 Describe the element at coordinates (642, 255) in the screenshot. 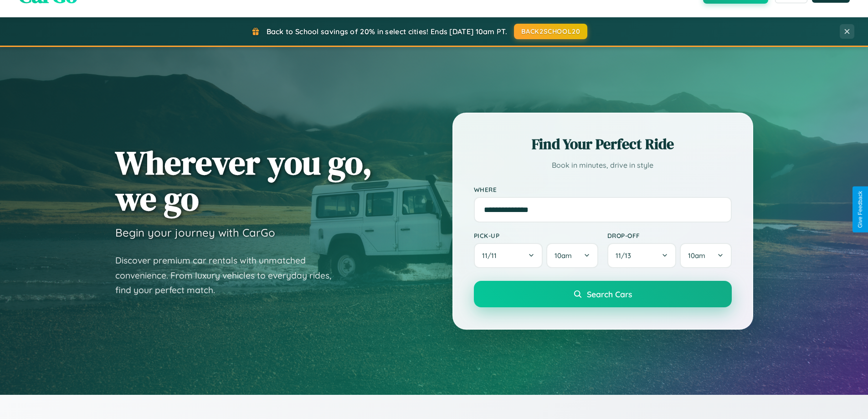

I see `button: 11/13` at that location.